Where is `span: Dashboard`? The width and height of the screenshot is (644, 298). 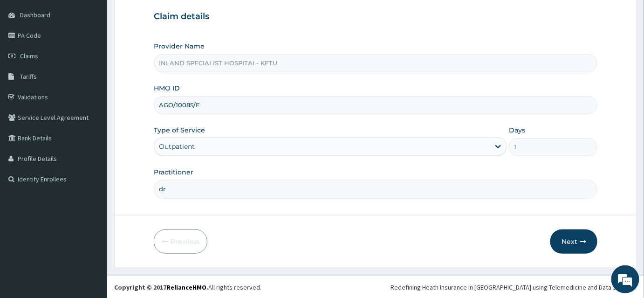 span: Dashboard is located at coordinates (35, 15).